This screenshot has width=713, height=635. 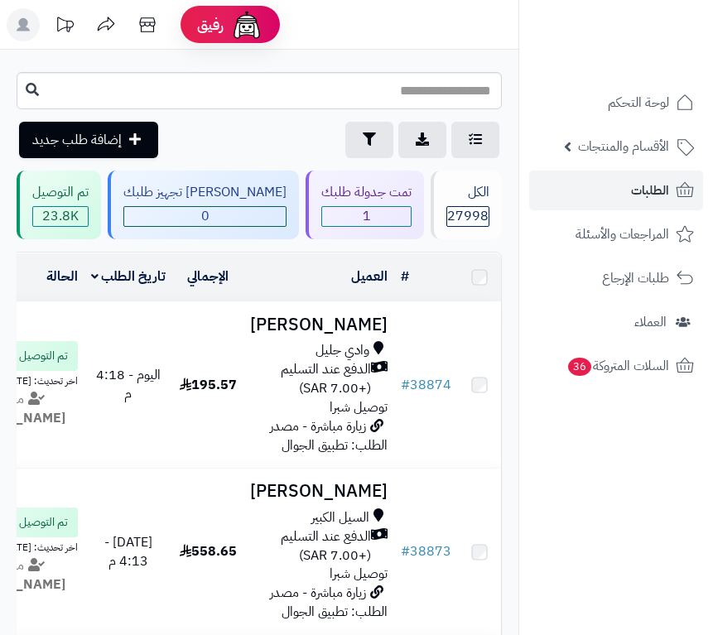 I want to click on a: الكل27998, so click(x=466, y=204).